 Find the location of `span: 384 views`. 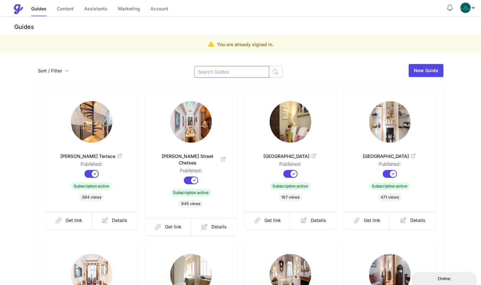

span: 384 views is located at coordinates (92, 197).